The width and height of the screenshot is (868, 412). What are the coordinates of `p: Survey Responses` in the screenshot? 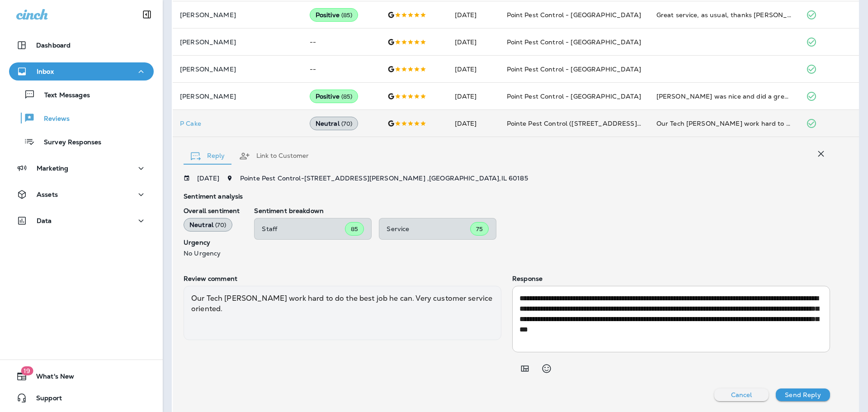 It's located at (68, 142).